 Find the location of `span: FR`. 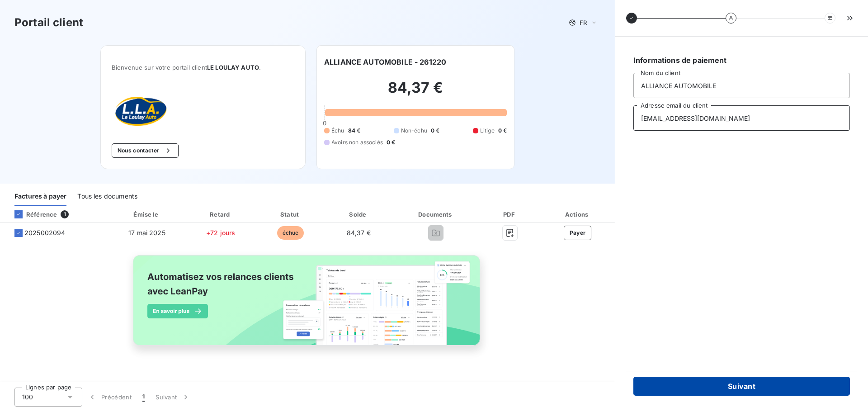

span: FR is located at coordinates (583, 23).